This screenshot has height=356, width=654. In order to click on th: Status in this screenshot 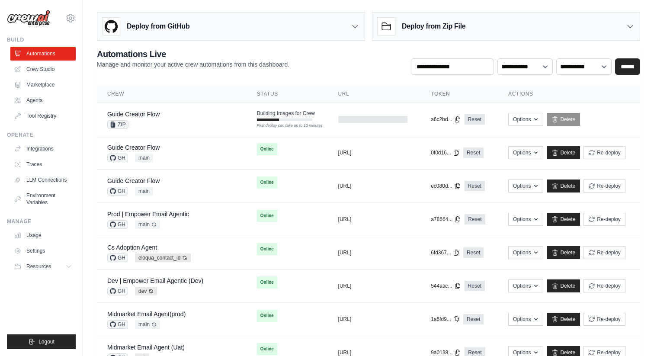, I will do `click(287, 94)`.